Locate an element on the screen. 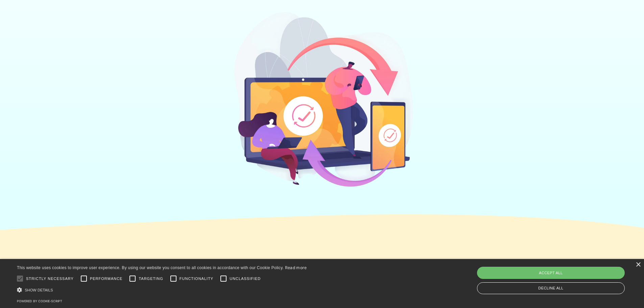  div: Chat Widget is located at coordinates (588, 272).